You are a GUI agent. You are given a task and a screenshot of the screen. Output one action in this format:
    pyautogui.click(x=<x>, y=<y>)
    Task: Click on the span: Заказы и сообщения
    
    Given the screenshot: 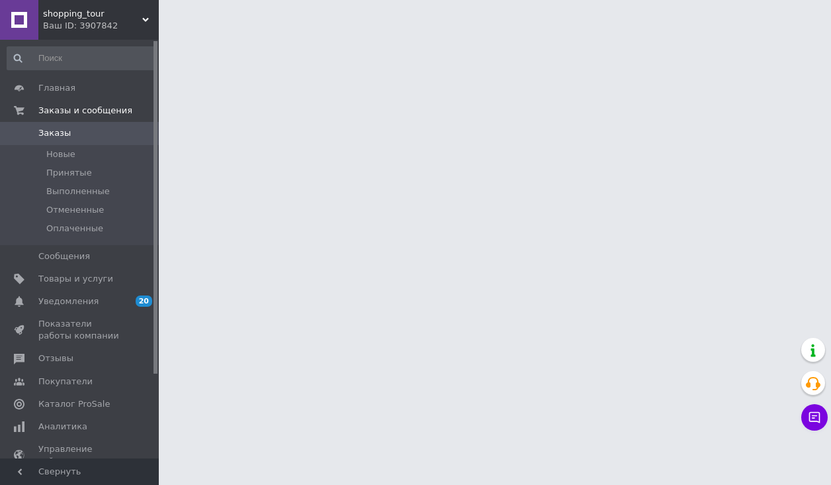 What is the action you would take?
    pyautogui.click(x=85, y=111)
    